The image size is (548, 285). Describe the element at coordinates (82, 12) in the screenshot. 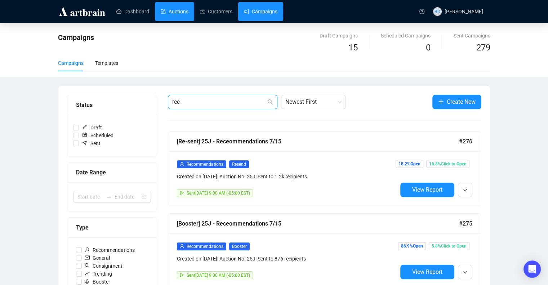

I see `img: logo` at that location.